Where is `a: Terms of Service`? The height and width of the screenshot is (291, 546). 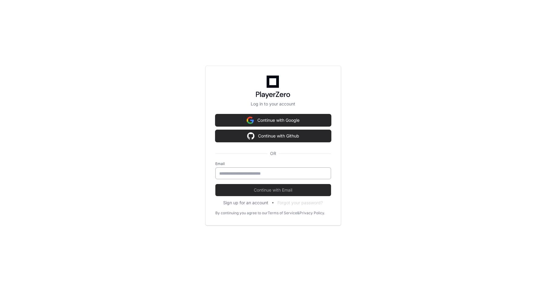 a: Terms of Service is located at coordinates (282, 213).